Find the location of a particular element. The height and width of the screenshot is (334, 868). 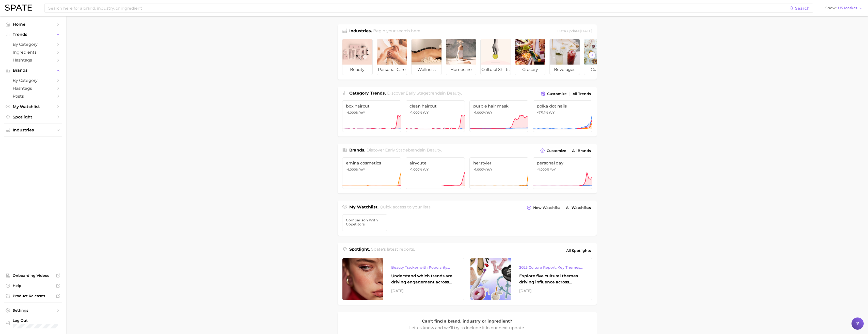

span: wellness is located at coordinates (426, 70).